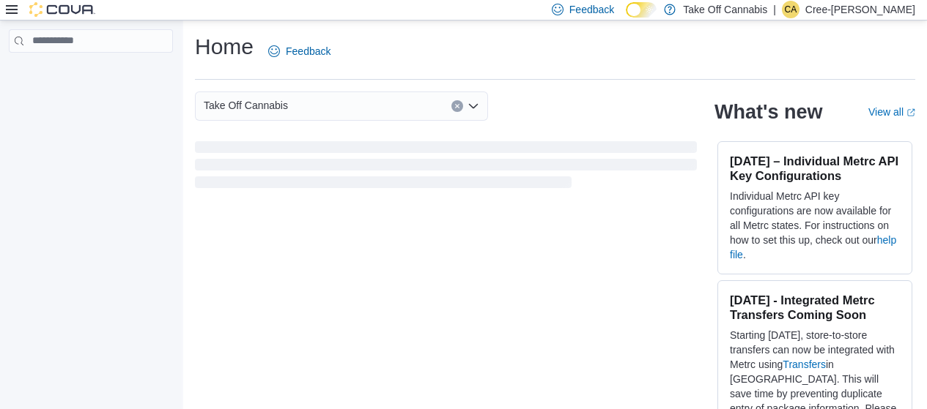 Image resolution: width=927 pixels, height=409 pixels. Describe the element at coordinates (910, 113) in the screenshot. I see `svg: External link` at that location.